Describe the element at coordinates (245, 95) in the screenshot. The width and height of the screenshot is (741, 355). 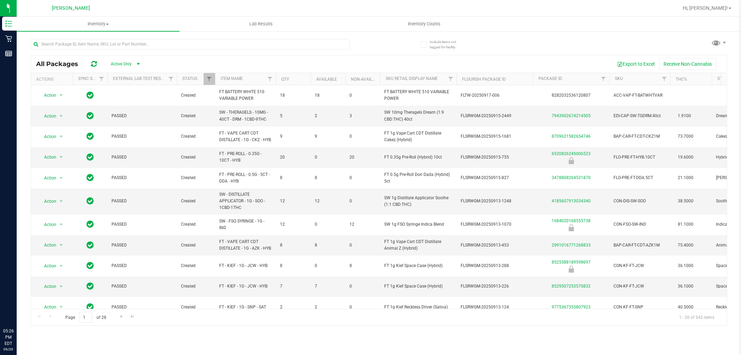
I see `span: FT BATTERY WHITE 510 VARIABLE POWER` at that location.